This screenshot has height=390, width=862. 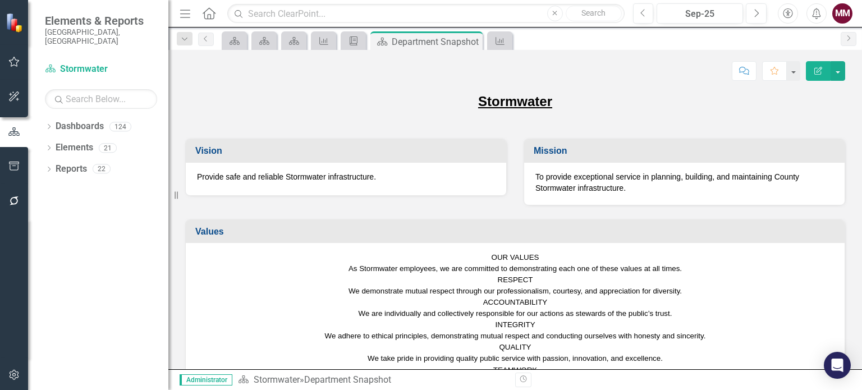 What do you see at coordinates (108, 148) in the screenshot?
I see `div: 21` at bounding box center [108, 148].